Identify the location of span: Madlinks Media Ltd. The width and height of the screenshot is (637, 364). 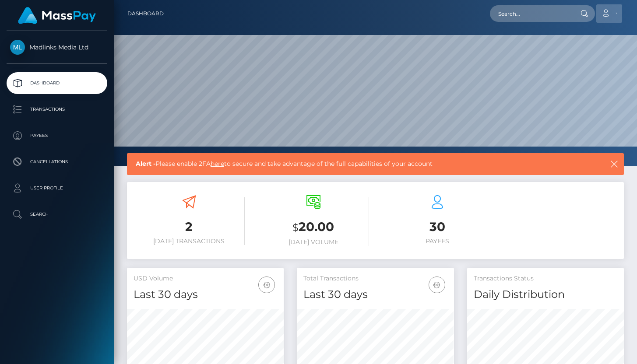
(57, 47).